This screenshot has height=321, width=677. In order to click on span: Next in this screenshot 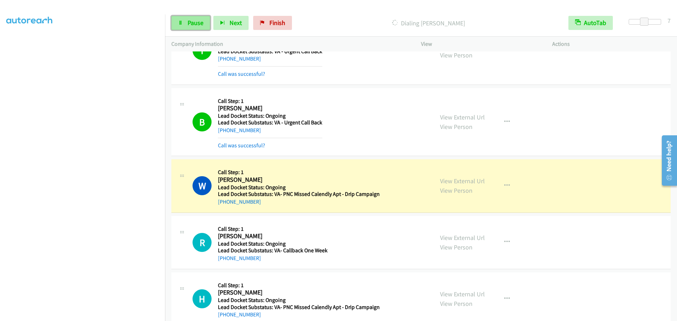, I will do `click(236, 23)`.